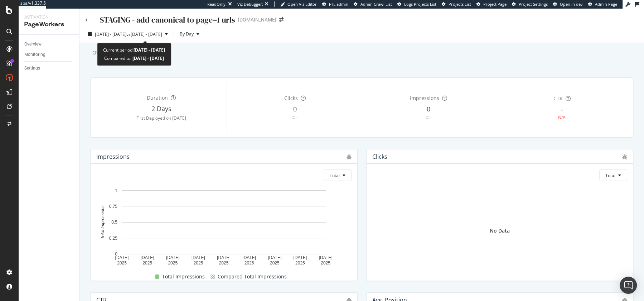  Describe the element at coordinates (116, 254) in the screenshot. I see `text: 0` at that location.